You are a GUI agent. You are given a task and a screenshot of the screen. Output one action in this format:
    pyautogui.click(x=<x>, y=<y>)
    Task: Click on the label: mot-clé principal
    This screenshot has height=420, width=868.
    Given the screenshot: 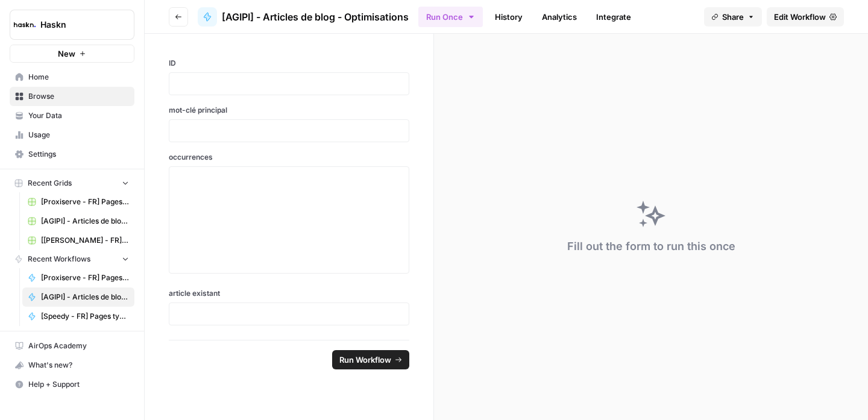 What is the action you would take?
    pyautogui.click(x=288, y=111)
    